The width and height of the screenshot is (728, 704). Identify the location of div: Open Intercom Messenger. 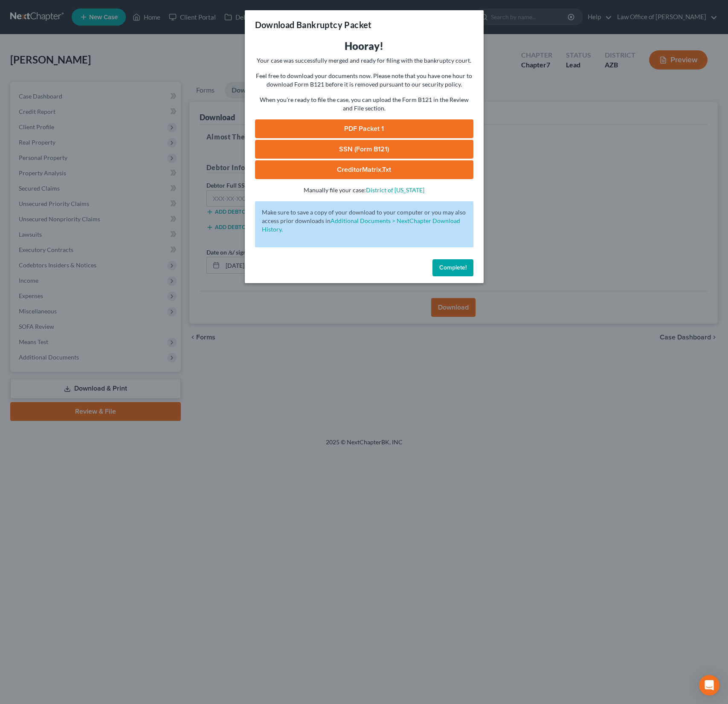
(709, 686).